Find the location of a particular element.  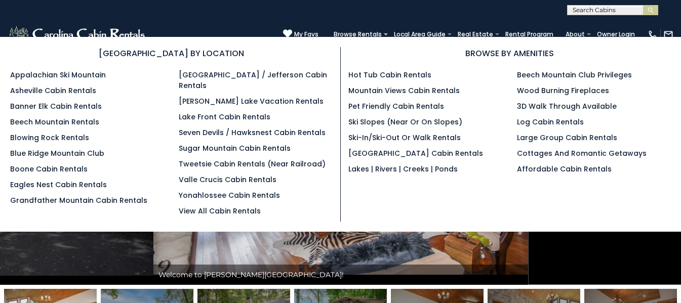

a: Beech Mountain Rentals is located at coordinates (55, 122).